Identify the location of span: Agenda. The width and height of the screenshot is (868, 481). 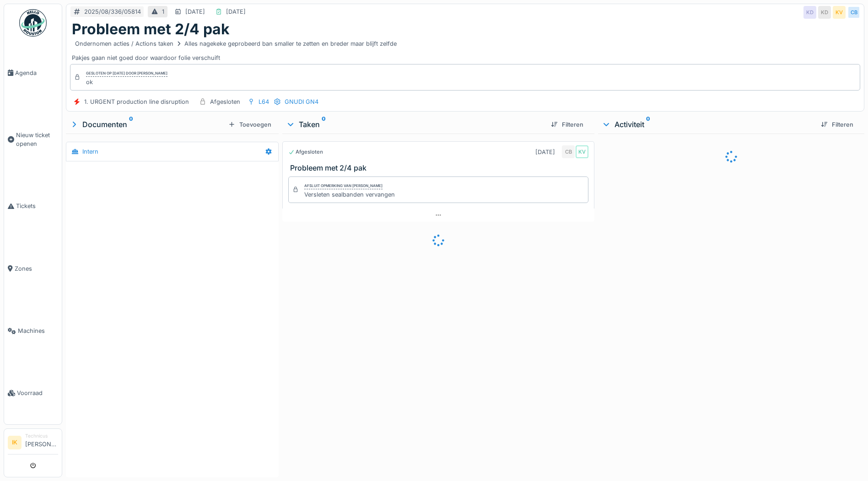
(37, 73).